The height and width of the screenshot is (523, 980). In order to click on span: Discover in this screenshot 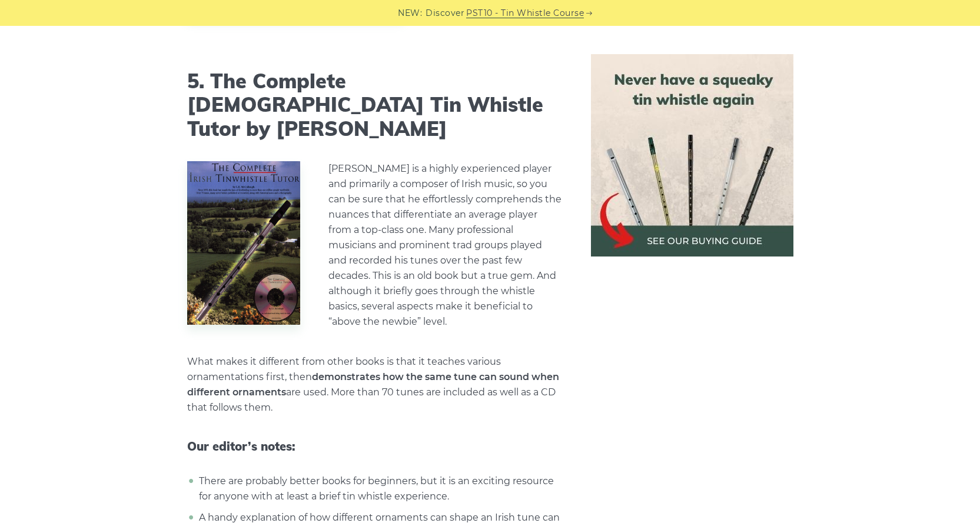, I will do `click(445, 13)`.